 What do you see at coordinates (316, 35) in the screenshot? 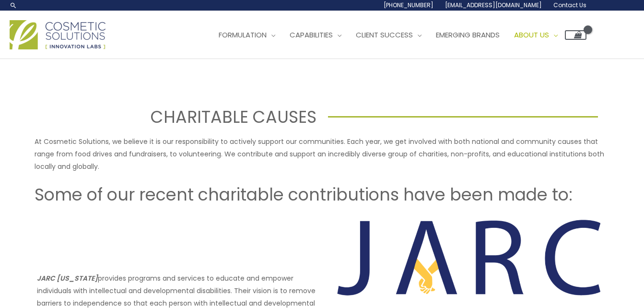
I see `a: Capabilities` at bounding box center [316, 35].